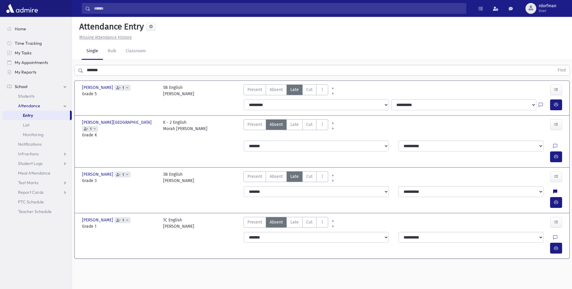  What do you see at coordinates (28, 183) in the screenshot?
I see `span: Test Marks` at bounding box center [28, 183].